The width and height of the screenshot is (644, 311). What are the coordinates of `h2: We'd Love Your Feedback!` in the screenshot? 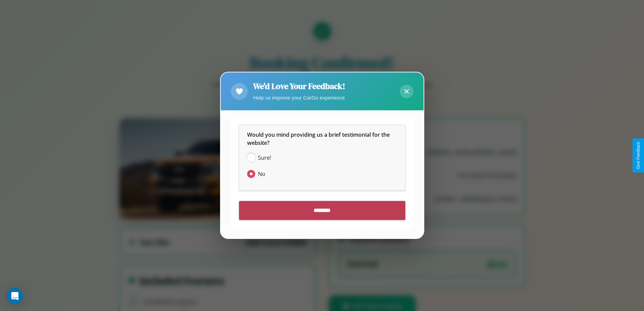 It's located at (299, 86).